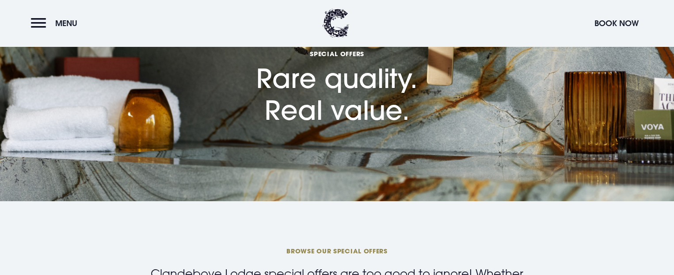  What do you see at coordinates (56, 23) in the screenshot?
I see `button: Menu` at bounding box center [56, 23].